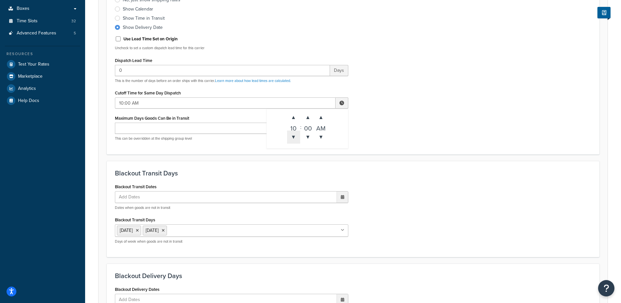 The height and width of the screenshot is (303, 621). What do you see at coordinates (232, 241) in the screenshot?
I see `p: Days of week when goods are not in transit` at bounding box center [232, 241].